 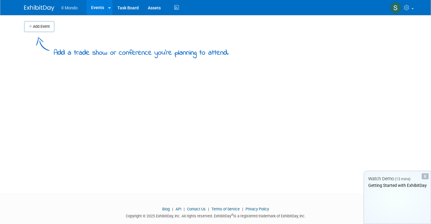 I want to click on a: Privacy Policy, so click(x=257, y=209).